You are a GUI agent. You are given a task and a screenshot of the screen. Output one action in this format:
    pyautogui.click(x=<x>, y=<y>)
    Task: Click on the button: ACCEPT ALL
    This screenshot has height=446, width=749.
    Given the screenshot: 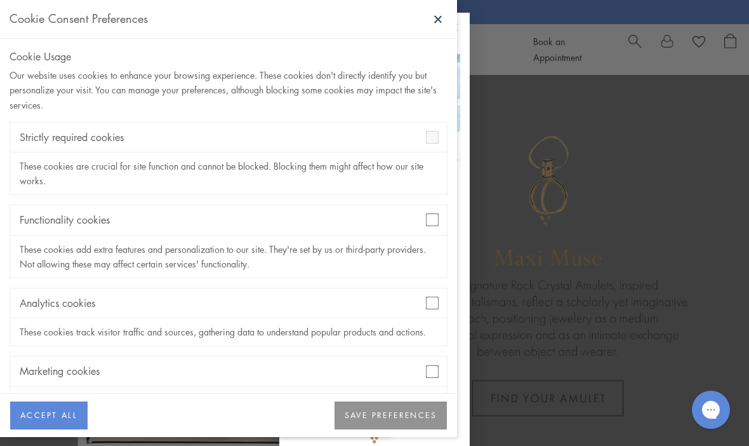 What is the action you would take?
    pyautogui.click(x=49, y=415)
    